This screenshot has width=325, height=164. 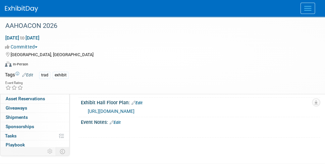 What do you see at coordinates (22, 9) in the screenshot?
I see `img: ExhibitDay` at bounding box center [22, 9].